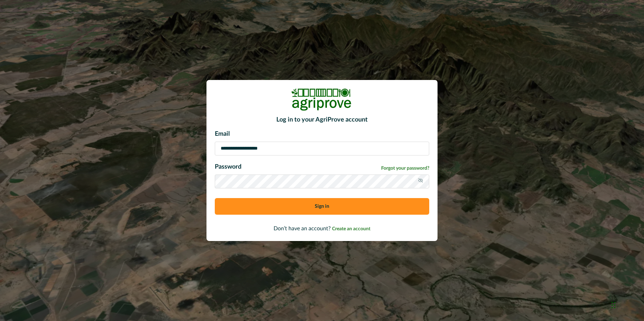 The width and height of the screenshot is (644, 321). What do you see at coordinates (322, 134) in the screenshot?
I see `p: Email` at bounding box center [322, 134].